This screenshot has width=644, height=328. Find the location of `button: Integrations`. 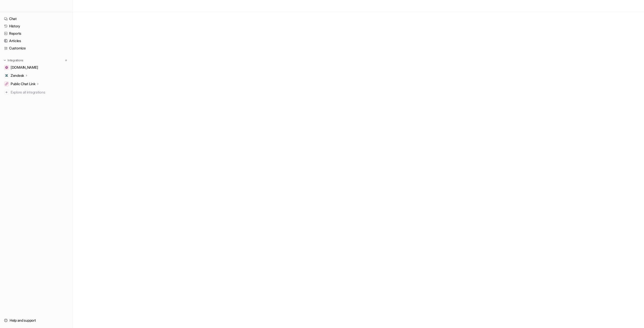

button: Integrations is located at coordinates (13, 60).